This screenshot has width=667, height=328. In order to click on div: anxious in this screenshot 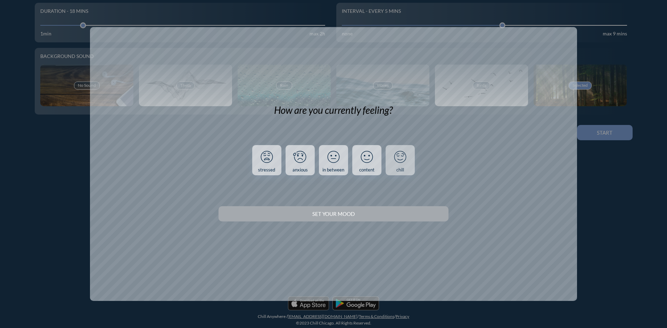, I will do `click(300, 170)`.